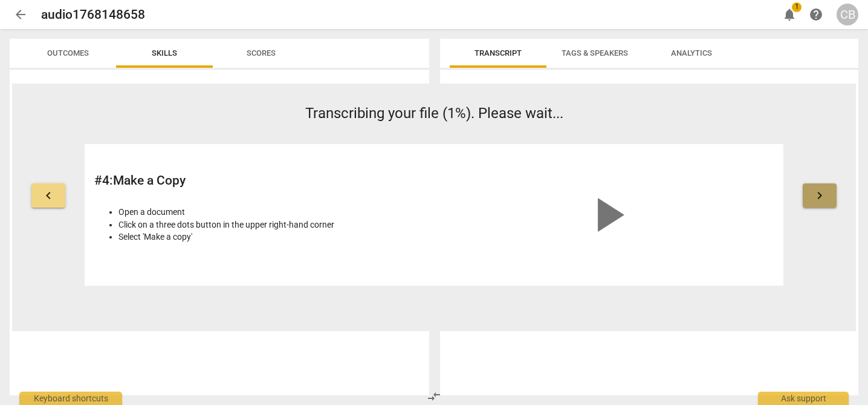 The image size is (868, 405). What do you see at coordinates (21, 14) in the screenshot?
I see `span: arrow_back` at bounding box center [21, 14].